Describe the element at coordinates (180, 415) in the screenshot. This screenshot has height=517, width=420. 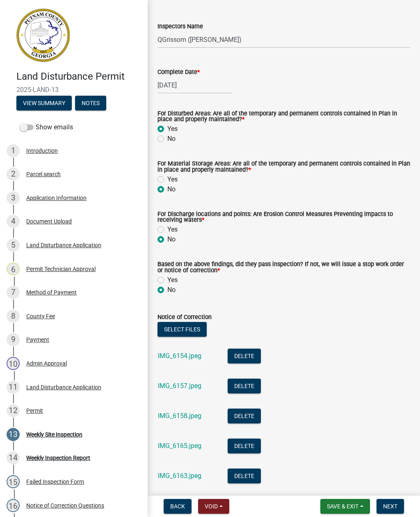
I see `a: IMG_6158.jpeg` at that location.